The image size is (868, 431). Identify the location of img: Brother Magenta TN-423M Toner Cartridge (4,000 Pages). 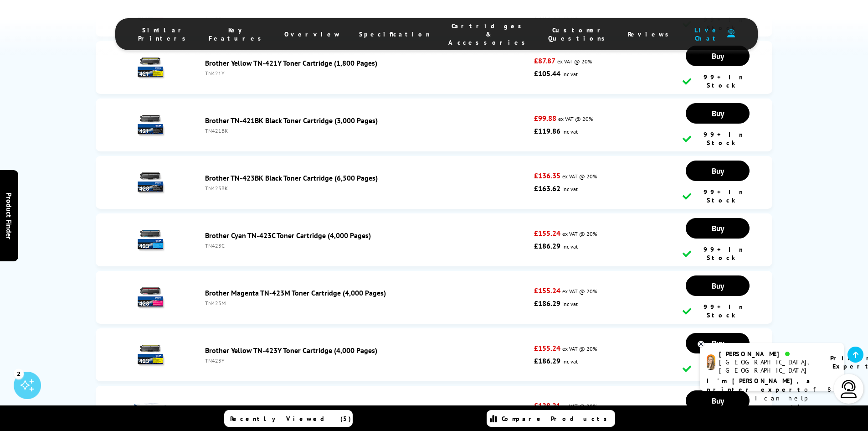
(150, 296).